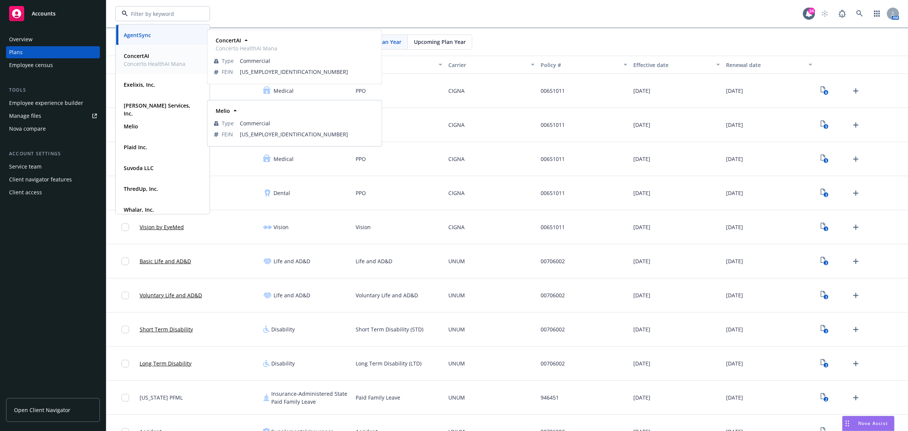  What do you see at coordinates (283, 159) in the screenshot?
I see `span: Medical` at bounding box center [283, 159].